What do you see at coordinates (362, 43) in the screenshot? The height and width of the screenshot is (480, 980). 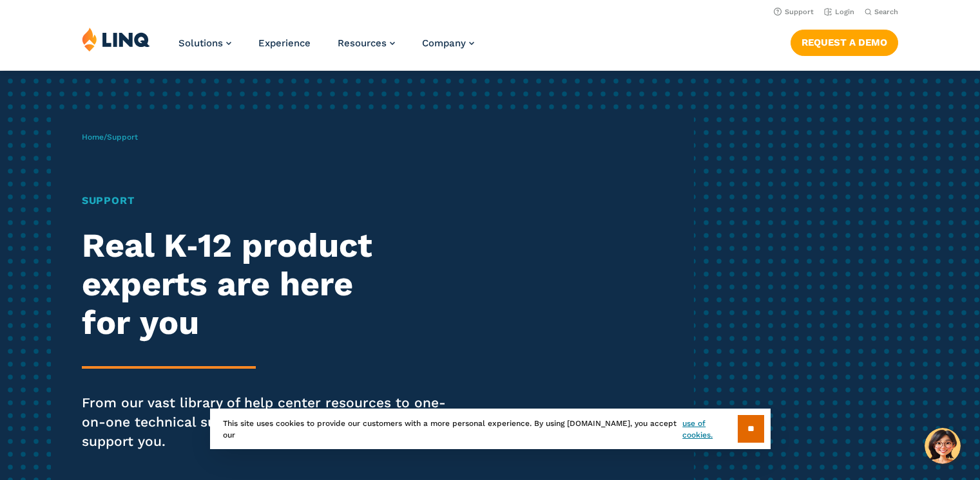 I see `span: Resources` at bounding box center [362, 43].